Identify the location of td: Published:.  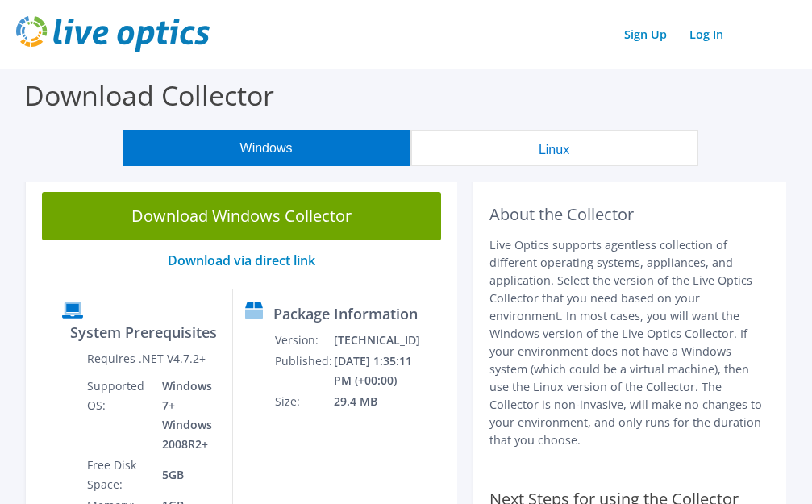
(303, 371).